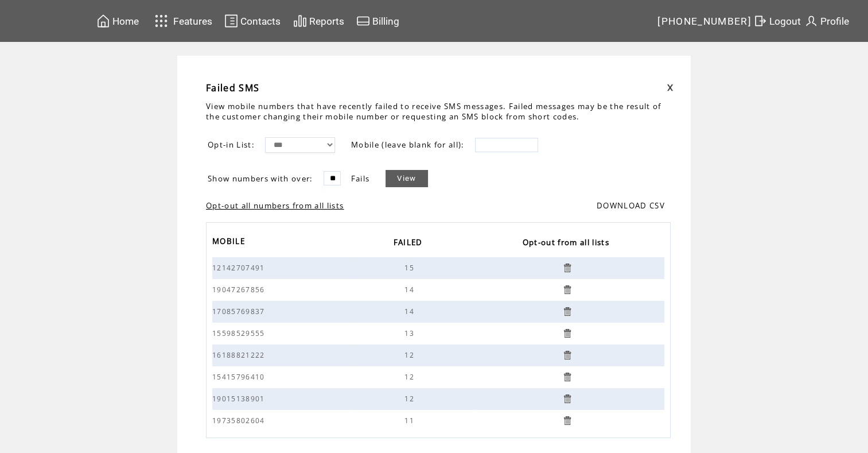  What do you see at coordinates (231, 20) in the screenshot?
I see `img: contacts.svg` at bounding box center [231, 20].